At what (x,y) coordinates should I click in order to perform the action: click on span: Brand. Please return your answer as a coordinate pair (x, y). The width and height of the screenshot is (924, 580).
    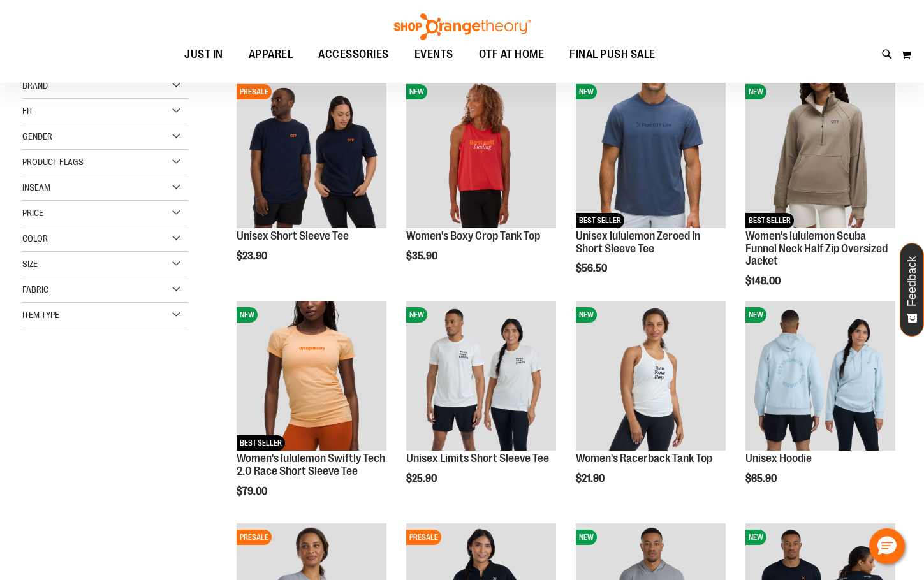
    Looking at the image, I should click on (35, 85).